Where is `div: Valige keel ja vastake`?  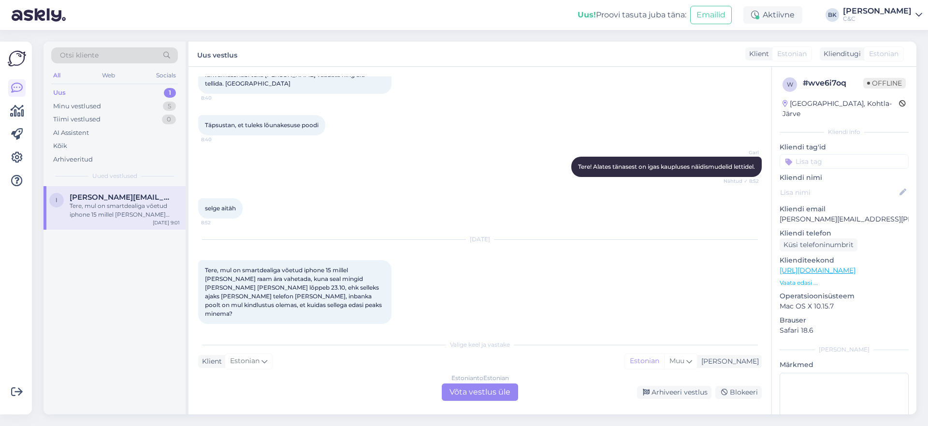 div: Valige keel ja vastake is located at coordinates (480, 345).